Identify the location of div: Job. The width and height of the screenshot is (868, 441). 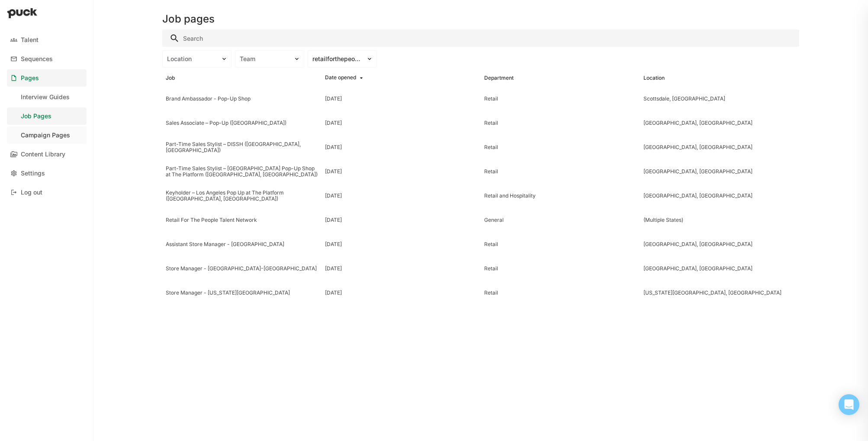
(170, 78).